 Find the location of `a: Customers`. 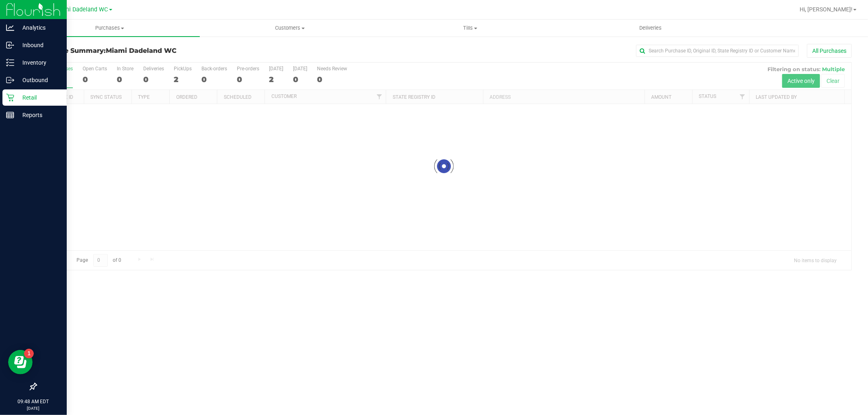

a: Customers is located at coordinates (290, 28).